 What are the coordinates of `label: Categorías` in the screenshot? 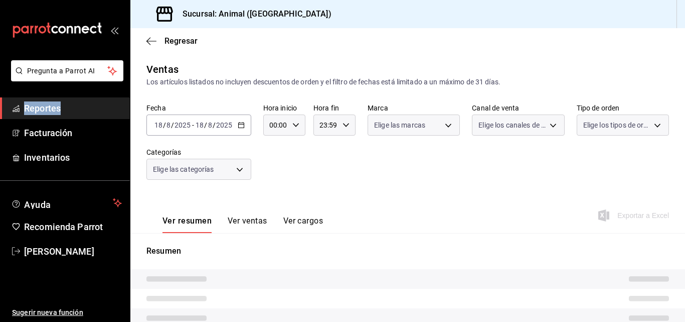 It's located at (199, 152).